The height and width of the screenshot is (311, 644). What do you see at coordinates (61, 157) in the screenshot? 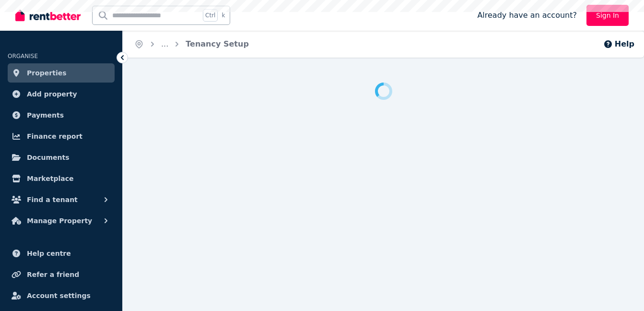
I see `a: Documents` at bounding box center [61, 157].